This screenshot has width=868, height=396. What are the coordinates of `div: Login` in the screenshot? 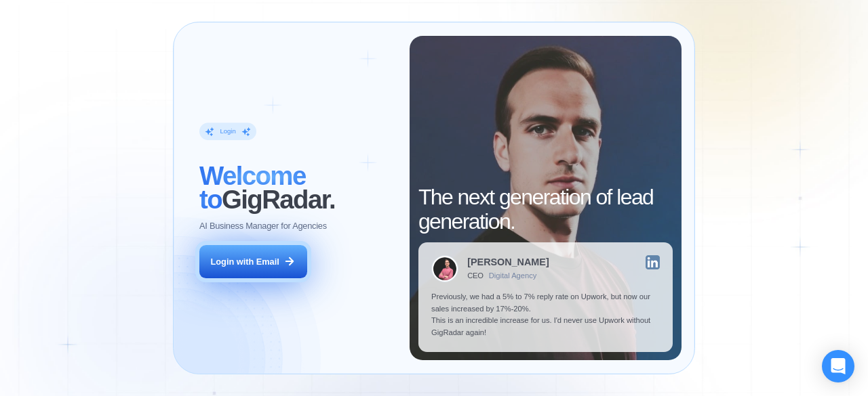 It's located at (227, 131).